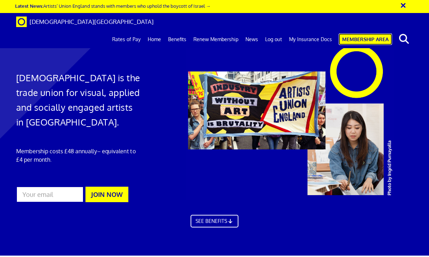  I want to click on a: Benefits, so click(177, 39).